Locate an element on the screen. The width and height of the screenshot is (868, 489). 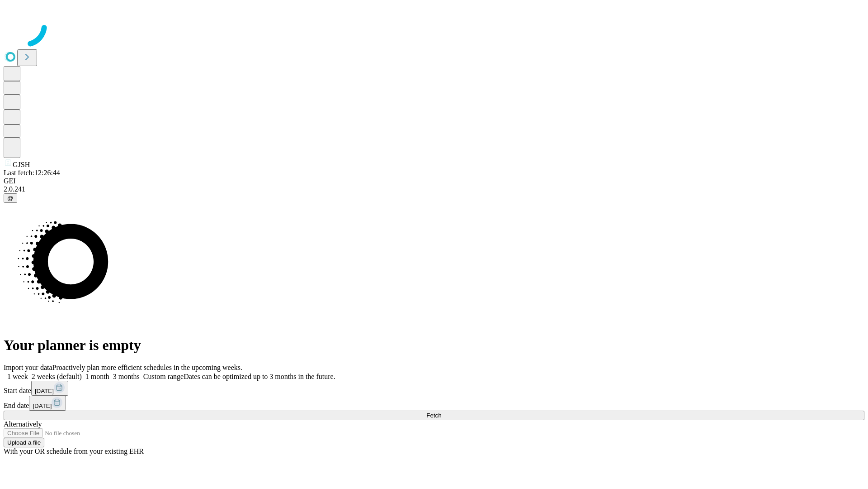
span: Last fetch: 12:26:44 is located at coordinates (32, 173).